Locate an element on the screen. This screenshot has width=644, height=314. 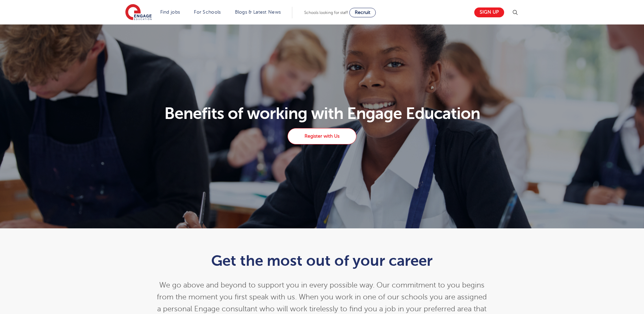
a: Find jobs is located at coordinates (170, 12).